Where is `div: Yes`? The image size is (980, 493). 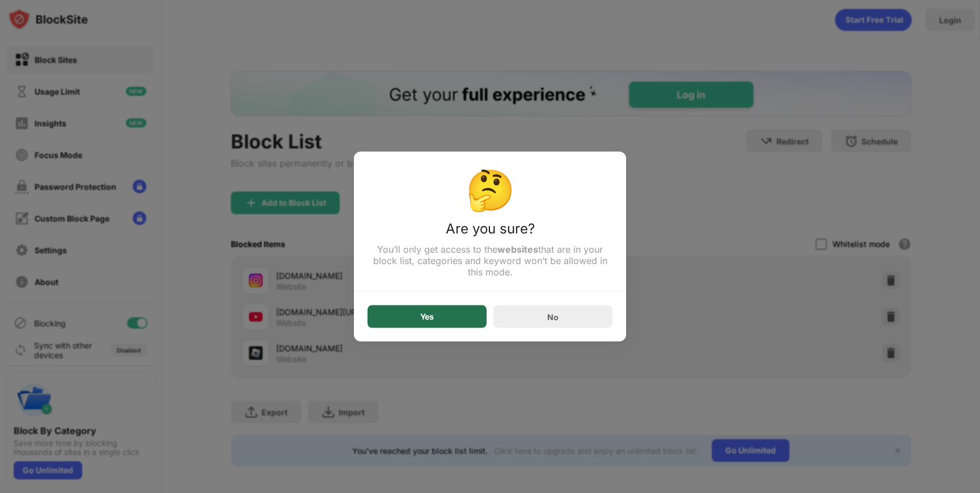
div: Yes is located at coordinates (427, 317).